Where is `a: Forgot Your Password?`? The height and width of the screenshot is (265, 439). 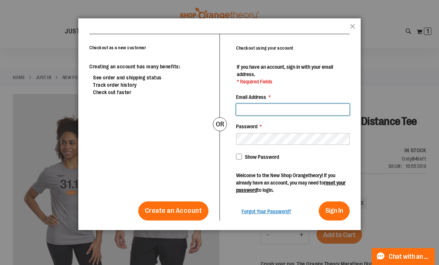
a: Forgot Your Password? is located at coordinates (266, 212).